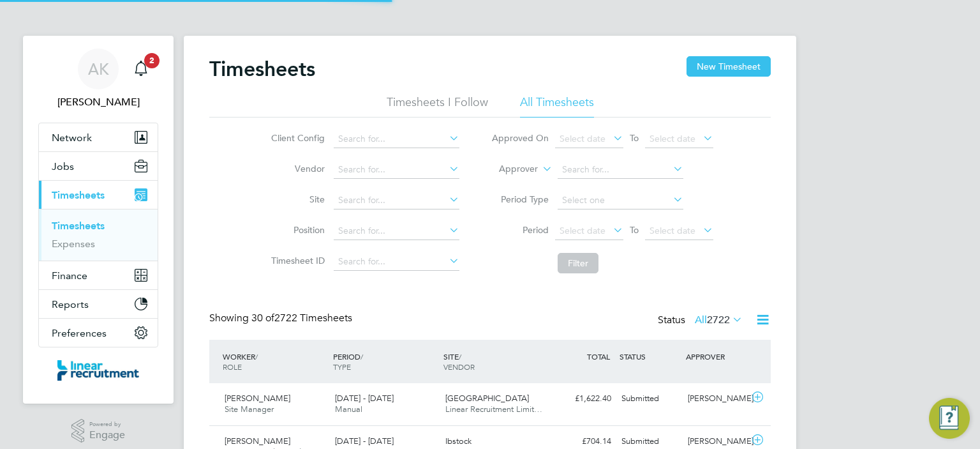 The height and width of the screenshot is (449, 980). I want to click on div: STATUS, so click(649, 356).